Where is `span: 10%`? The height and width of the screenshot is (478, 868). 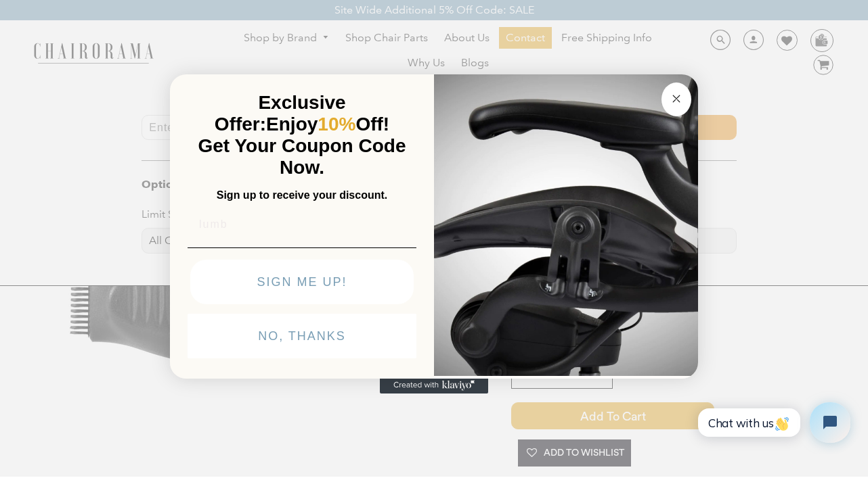 span: 10% is located at coordinates (337, 123).